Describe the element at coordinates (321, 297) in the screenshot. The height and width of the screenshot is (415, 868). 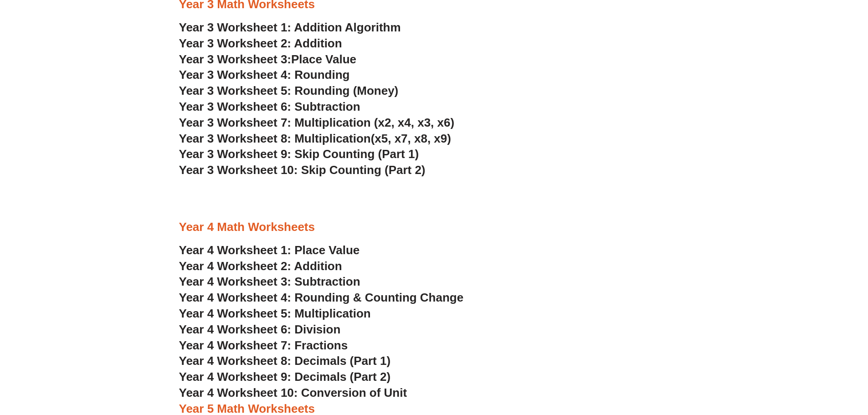
I see `a: Year 4 Worksheet 4: Rounding & Counting Change` at that location.